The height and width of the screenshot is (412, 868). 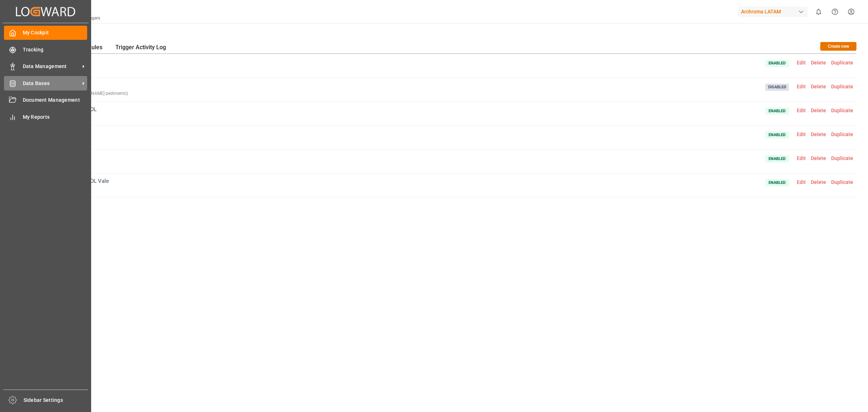 I want to click on span: Disabled, so click(x=777, y=87).